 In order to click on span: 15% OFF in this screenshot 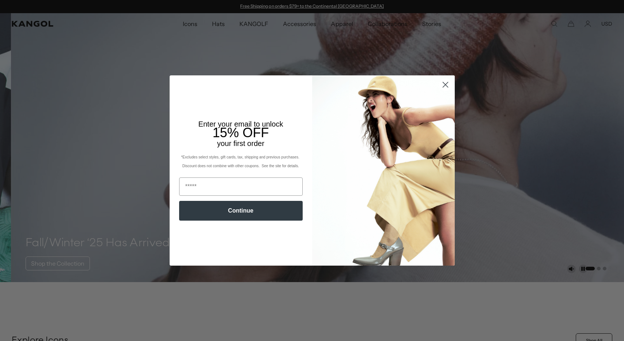, I will do `click(240, 132)`.